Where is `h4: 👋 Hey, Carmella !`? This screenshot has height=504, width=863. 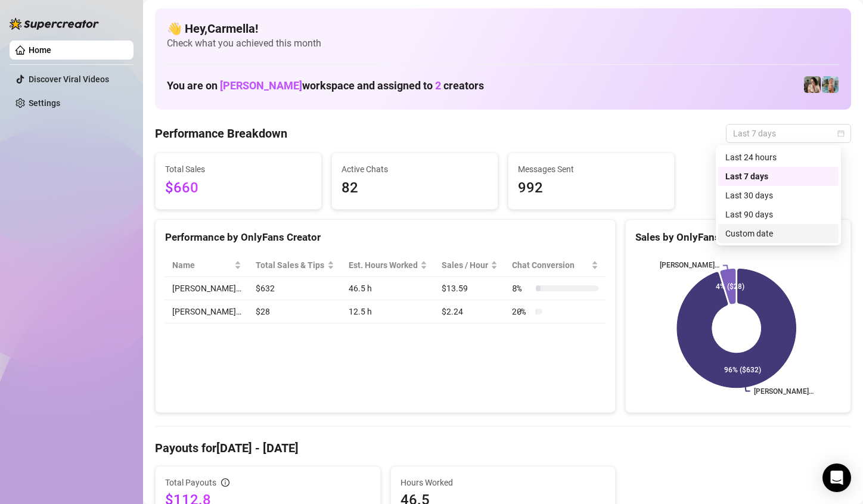 h4: 👋 Hey, Carmella ! is located at coordinates (503, 29).